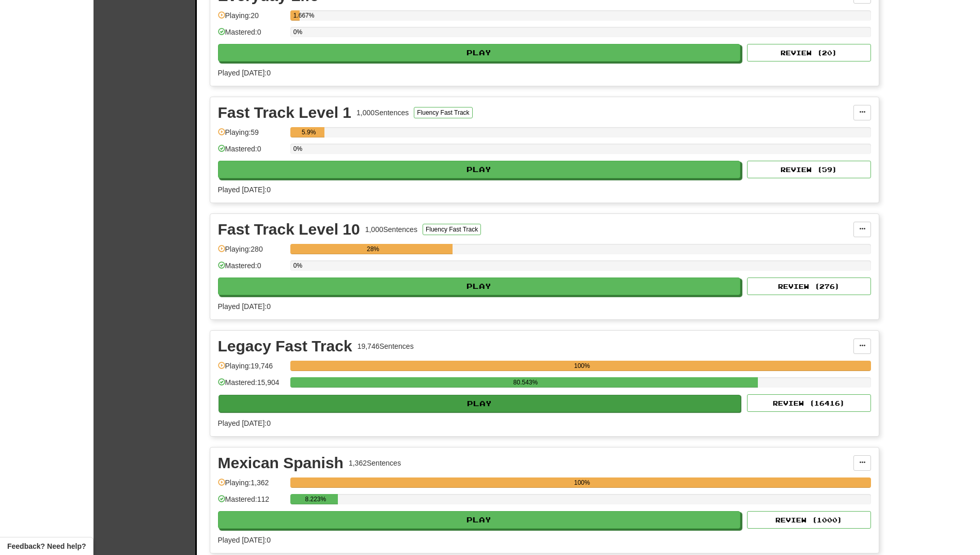  What do you see at coordinates (281, 463) in the screenshot?
I see `div: Mexican Spanish` at bounding box center [281, 463].